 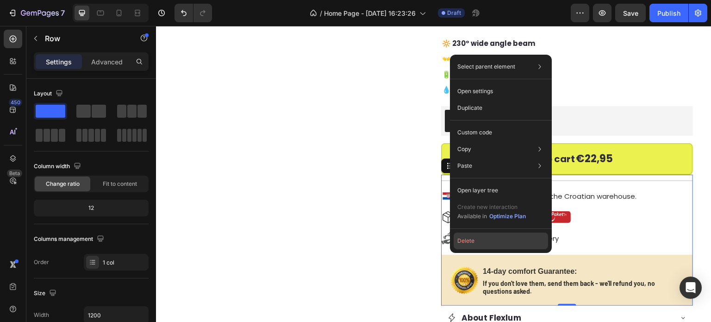 I want to click on p: 7, so click(x=62, y=13).